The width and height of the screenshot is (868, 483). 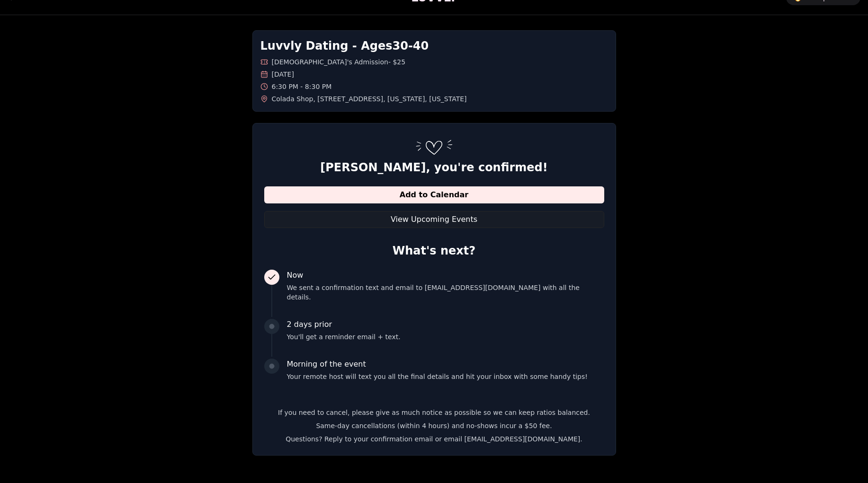 What do you see at coordinates (434, 46) in the screenshot?
I see `h1: Luvvly Dating - Ages 30 - 40` at bounding box center [434, 46].